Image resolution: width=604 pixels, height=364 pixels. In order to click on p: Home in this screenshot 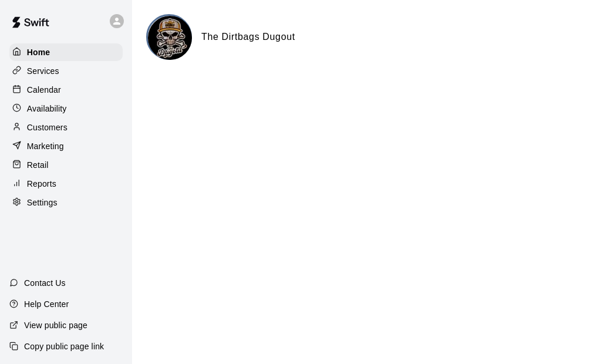, I will do `click(39, 53)`.